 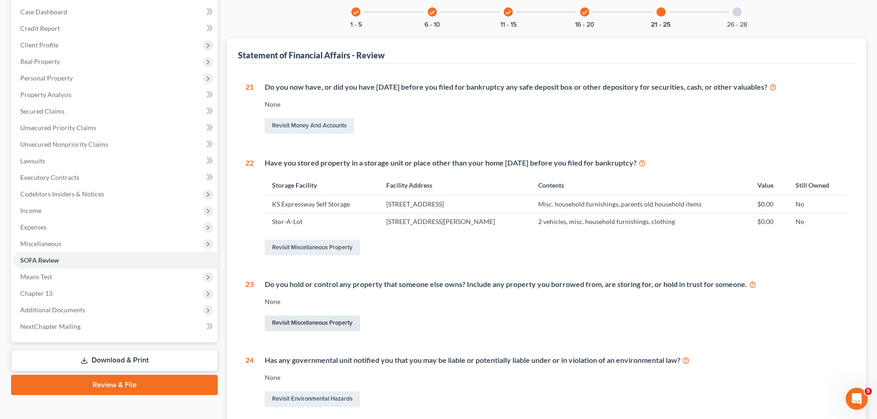 I want to click on a: Secured Claims, so click(x=115, y=111).